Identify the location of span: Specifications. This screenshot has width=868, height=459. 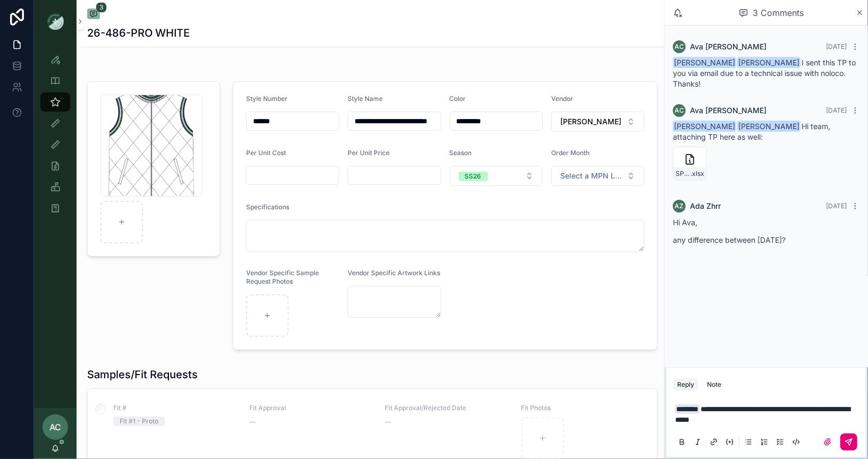
(268, 207).